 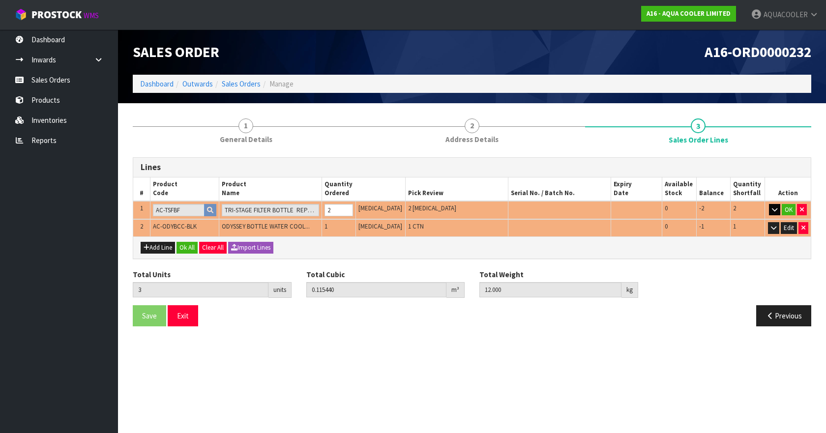 What do you see at coordinates (57, 15) in the screenshot?
I see `span: ProStock` at bounding box center [57, 15].